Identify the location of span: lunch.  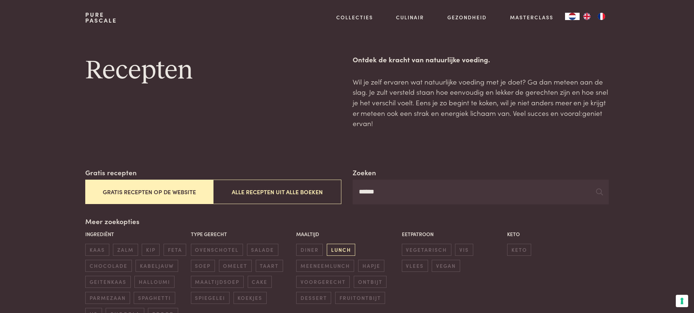
(341, 250).